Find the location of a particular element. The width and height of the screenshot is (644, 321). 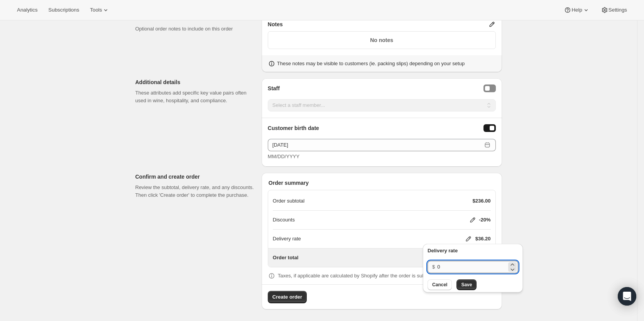

span: Subscriptions is located at coordinates (64, 10).